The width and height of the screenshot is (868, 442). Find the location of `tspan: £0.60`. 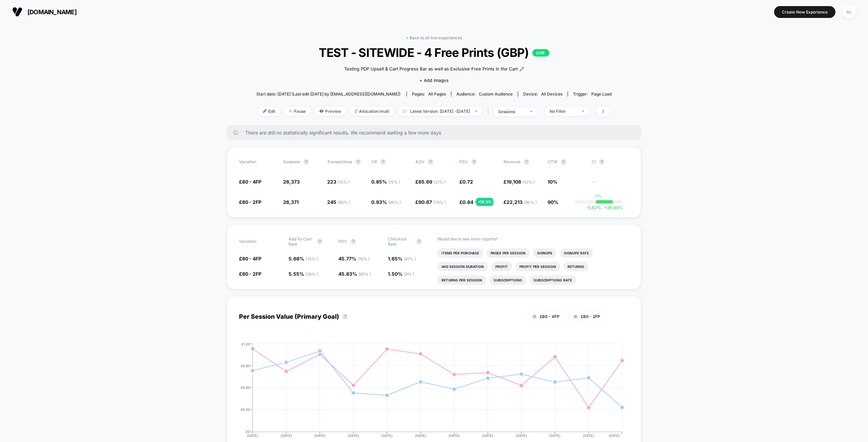

tspan: £0.60 is located at coordinates (245, 387).